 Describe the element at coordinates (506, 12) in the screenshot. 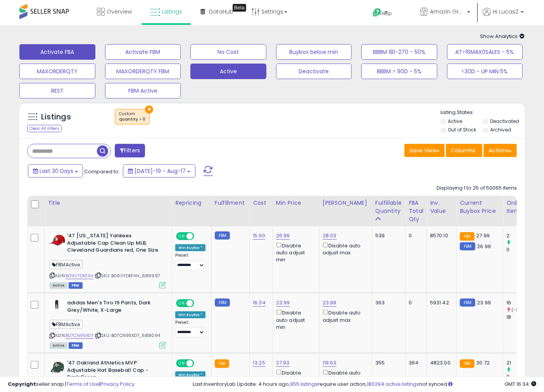

I see `span: Hi Lucas2` at that location.